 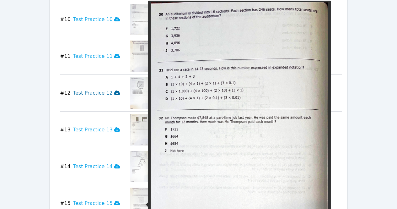 I want to click on h3: Test Practice 14, so click(x=97, y=166).